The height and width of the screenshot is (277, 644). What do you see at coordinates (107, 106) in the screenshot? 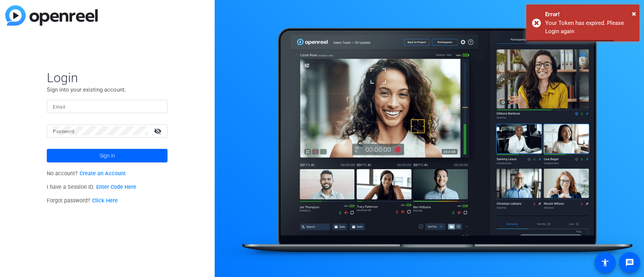
I see `input: Enter Email Address` at bounding box center [107, 106].